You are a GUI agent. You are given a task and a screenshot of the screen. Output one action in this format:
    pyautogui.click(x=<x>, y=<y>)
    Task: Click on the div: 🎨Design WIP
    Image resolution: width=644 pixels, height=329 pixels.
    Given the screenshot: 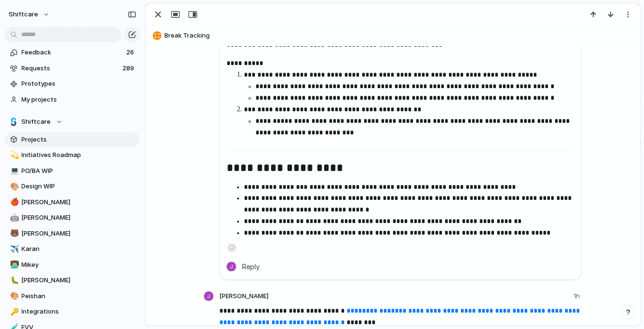 What is the action you would take?
    pyautogui.click(x=72, y=186)
    